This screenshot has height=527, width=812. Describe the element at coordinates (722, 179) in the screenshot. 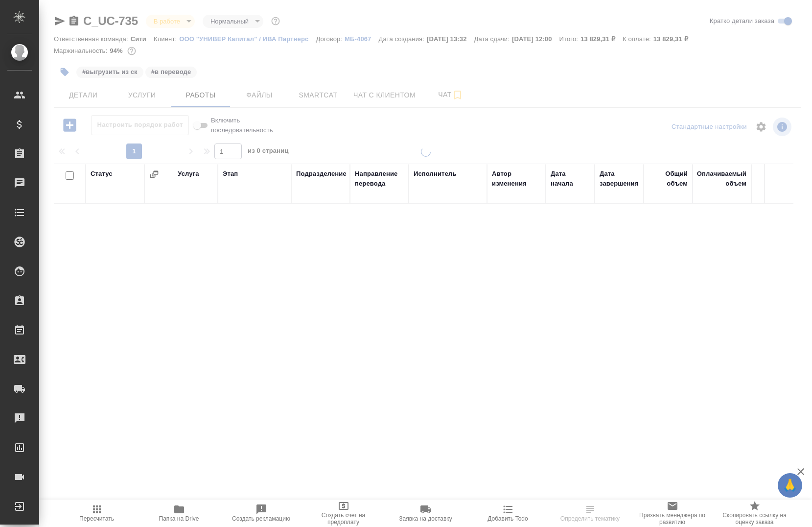

I see `div: Оплачиваемый объем` at that location.